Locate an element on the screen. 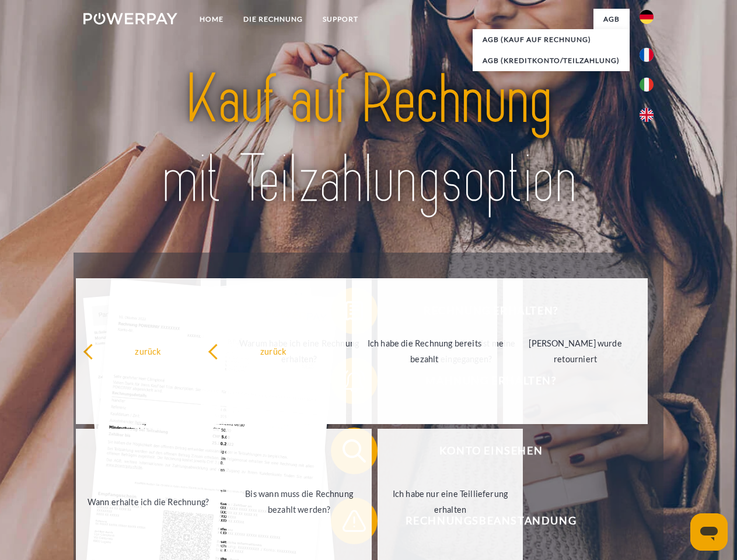  div: Wann erhalte ich die Rechnung? is located at coordinates (148, 501).